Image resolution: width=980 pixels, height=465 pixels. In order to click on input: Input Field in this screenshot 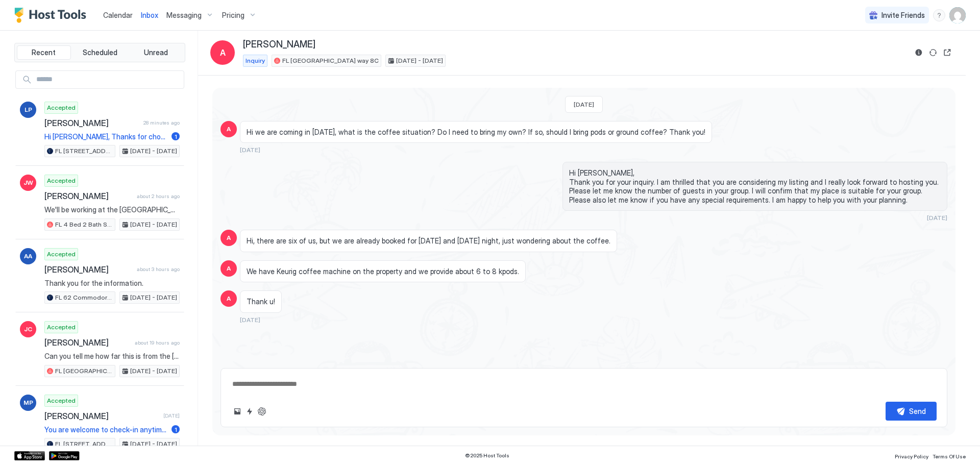, I will do `click(108, 80)`.